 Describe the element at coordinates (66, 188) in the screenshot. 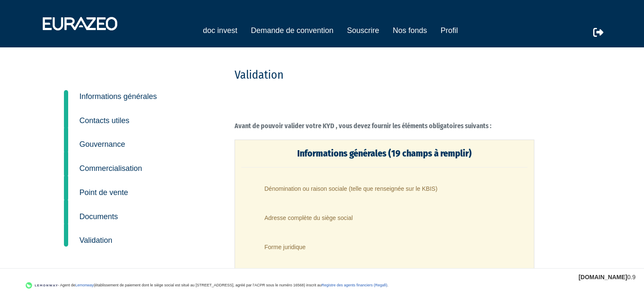

I see `a: 5` at that location.